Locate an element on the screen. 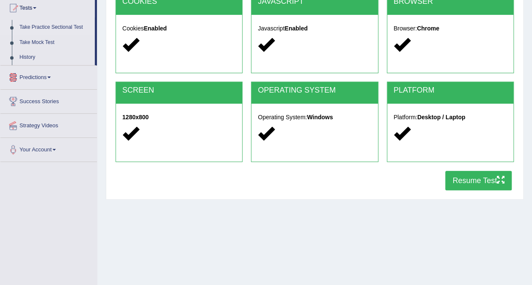 The width and height of the screenshot is (532, 285). h5: Platform: is located at coordinates (451, 117).